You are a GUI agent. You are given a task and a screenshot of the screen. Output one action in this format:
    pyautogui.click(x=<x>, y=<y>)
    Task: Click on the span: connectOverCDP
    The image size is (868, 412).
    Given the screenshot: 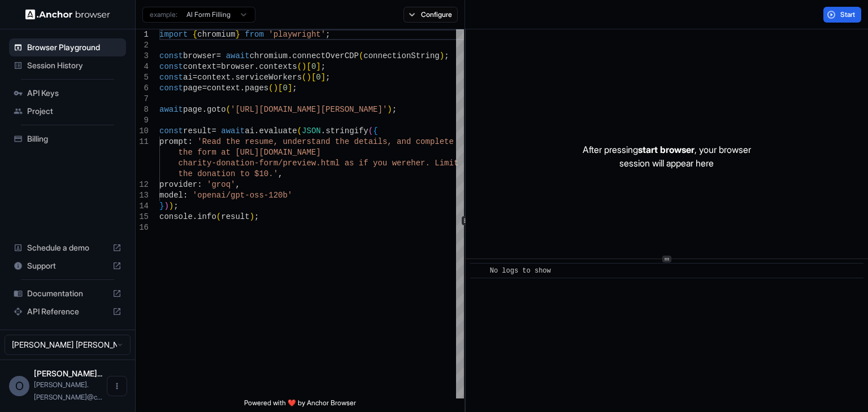 What is the action you would take?
    pyautogui.click(x=326, y=56)
    